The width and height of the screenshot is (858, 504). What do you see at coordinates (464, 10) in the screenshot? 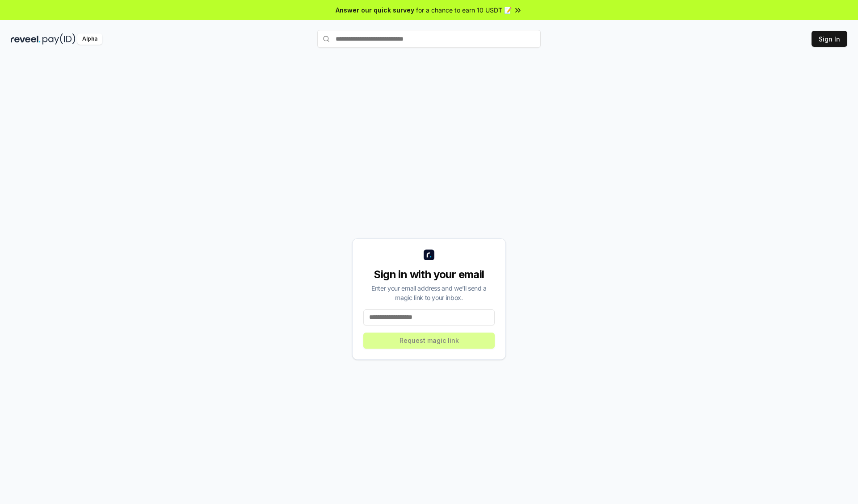
I see `span: for a chance to earn 10 USDT 📝` at bounding box center [464, 10].